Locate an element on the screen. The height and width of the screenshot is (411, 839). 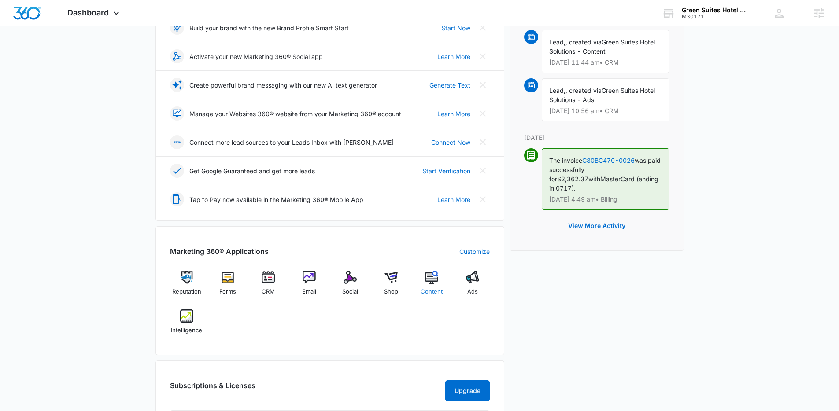
span: with is located at coordinates (594, 179).